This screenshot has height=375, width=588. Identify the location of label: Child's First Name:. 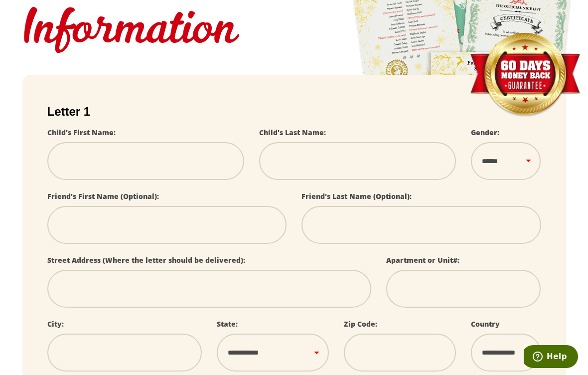
(81, 132).